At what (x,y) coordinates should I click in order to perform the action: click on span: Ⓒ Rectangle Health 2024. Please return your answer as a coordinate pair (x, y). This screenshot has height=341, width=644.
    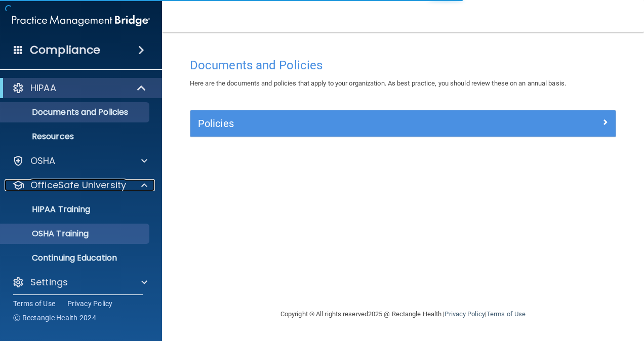
    Looking at the image, I should click on (54, 318).